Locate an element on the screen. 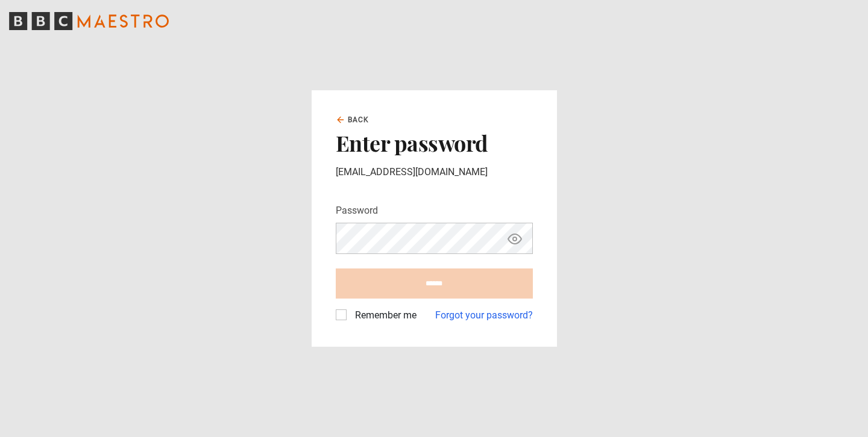  svg: BBC Maestro is located at coordinates (89, 21).